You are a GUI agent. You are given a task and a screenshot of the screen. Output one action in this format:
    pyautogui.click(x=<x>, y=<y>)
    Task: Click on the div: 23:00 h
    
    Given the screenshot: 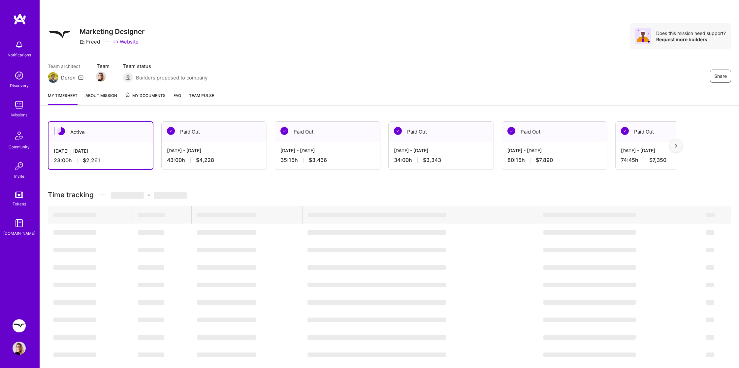 What is the action you would take?
    pyautogui.click(x=101, y=160)
    